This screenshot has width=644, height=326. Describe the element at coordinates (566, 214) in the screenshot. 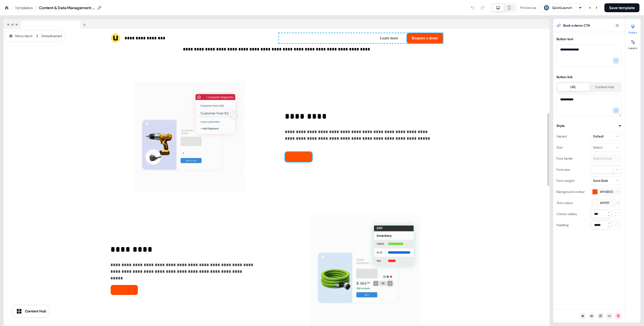

I see `div: Corner radius` at that location.